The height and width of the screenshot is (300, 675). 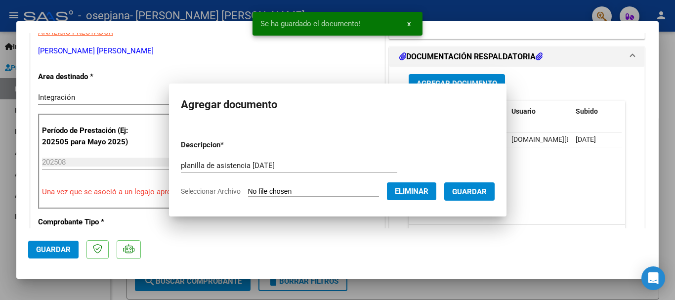 What do you see at coordinates (517, 237) in the screenshot?
I see `div: 1 total` at bounding box center [517, 237].